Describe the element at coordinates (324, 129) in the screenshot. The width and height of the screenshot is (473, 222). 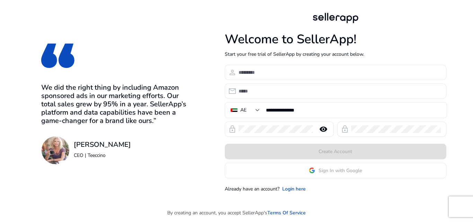
I see `mat-icon: remove_red_eye` at that location.